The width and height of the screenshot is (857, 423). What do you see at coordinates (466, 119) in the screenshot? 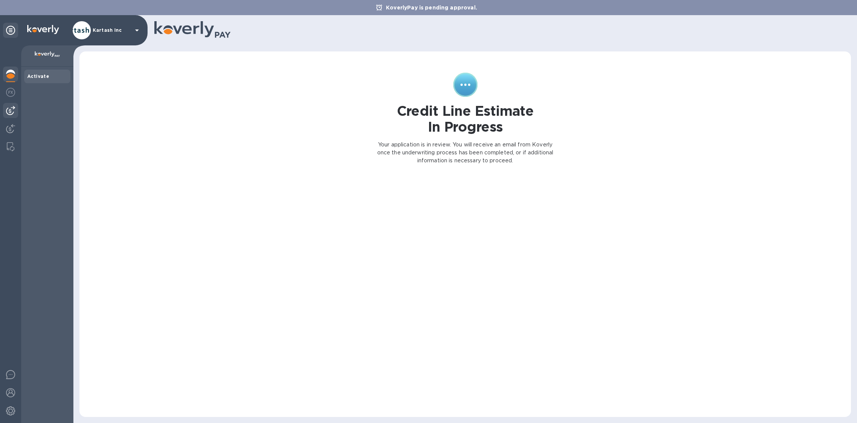
I see `h1: Credit Line Estimate In Progress` at bounding box center [466, 119].